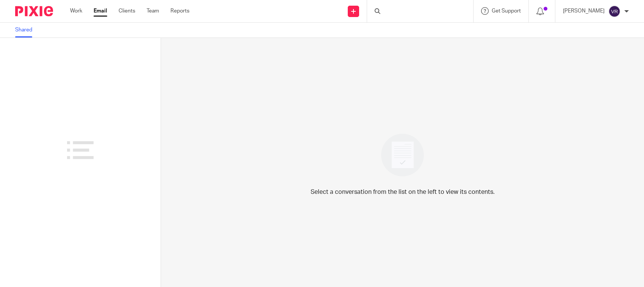  What do you see at coordinates (614, 11) in the screenshot?
I see `img: svg%3E` at bounding box center [614, 11].